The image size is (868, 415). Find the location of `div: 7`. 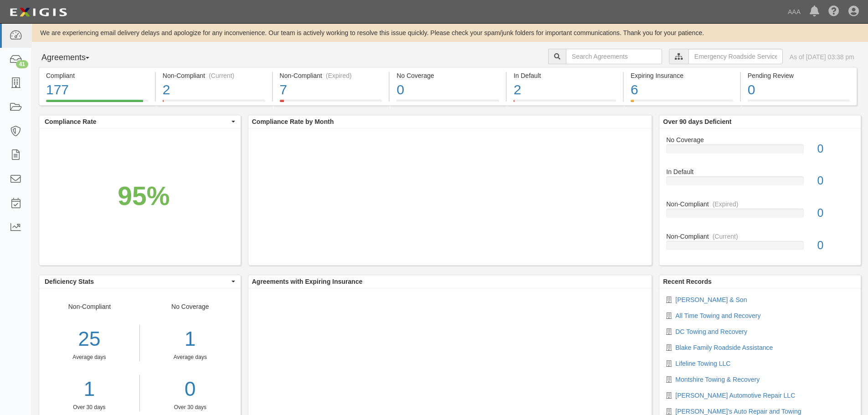

div: 7 is located at coordinates (331, 90).